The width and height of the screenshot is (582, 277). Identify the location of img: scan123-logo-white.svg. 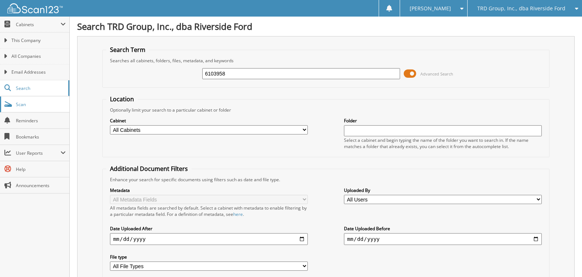
(35, 8).